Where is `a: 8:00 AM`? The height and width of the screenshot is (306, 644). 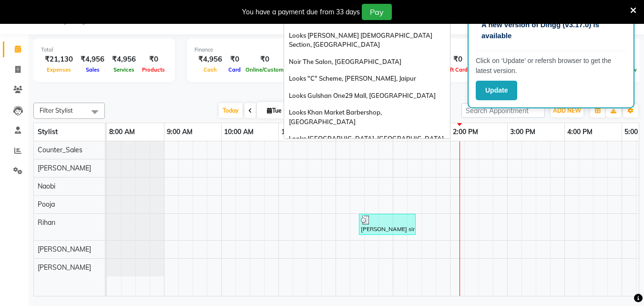 a: 8:00 AM is located at coordinates (122, 132).